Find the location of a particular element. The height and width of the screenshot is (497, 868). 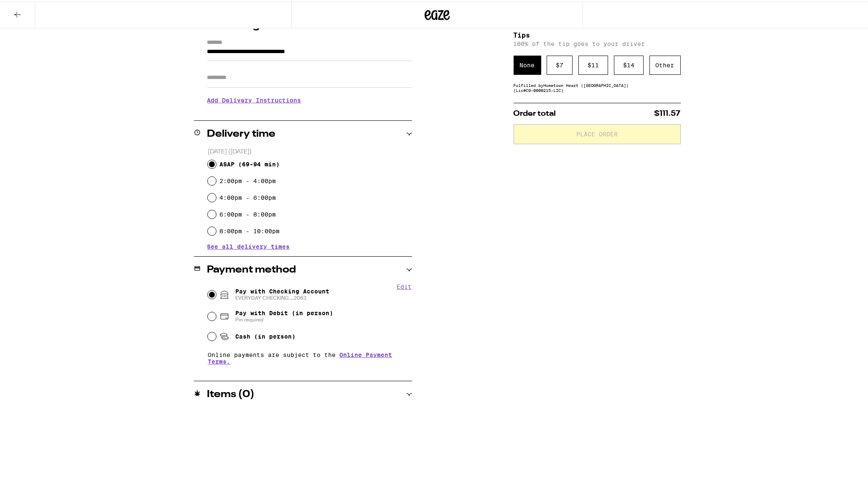

label: 4:00pm - 6:00pm is located at coordinates (247, 196).